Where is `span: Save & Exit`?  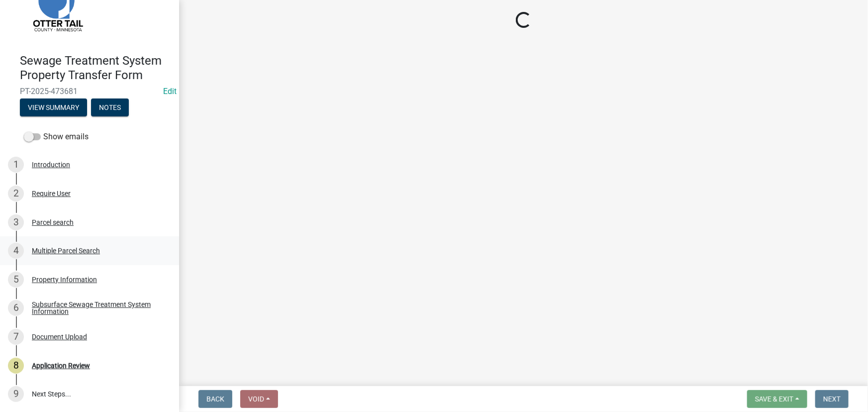
span: Save & Exit is located at coordinates (774, 399).